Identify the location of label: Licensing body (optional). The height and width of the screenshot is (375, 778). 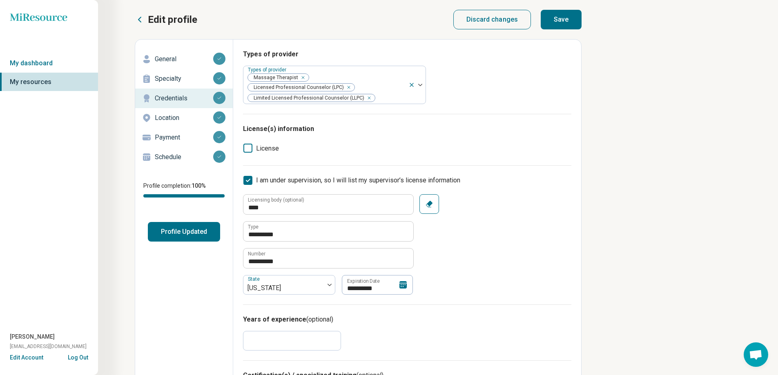
(276, 200).